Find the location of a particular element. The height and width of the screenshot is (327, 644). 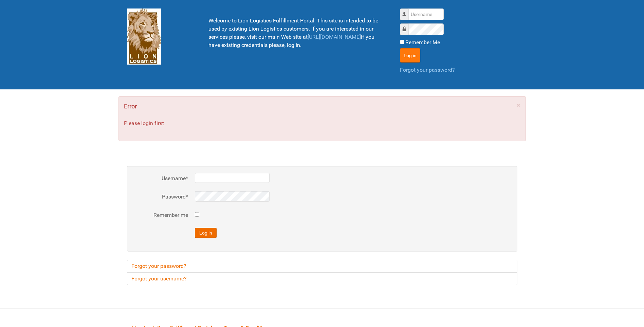

h4: Error is located at coordinates (322, 106).